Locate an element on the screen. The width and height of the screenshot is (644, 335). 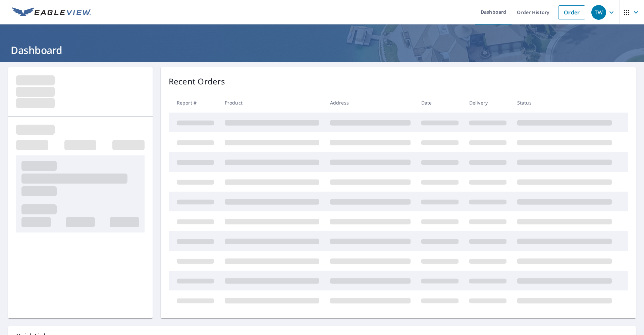
th: Product is located at coordinates (272, 103).